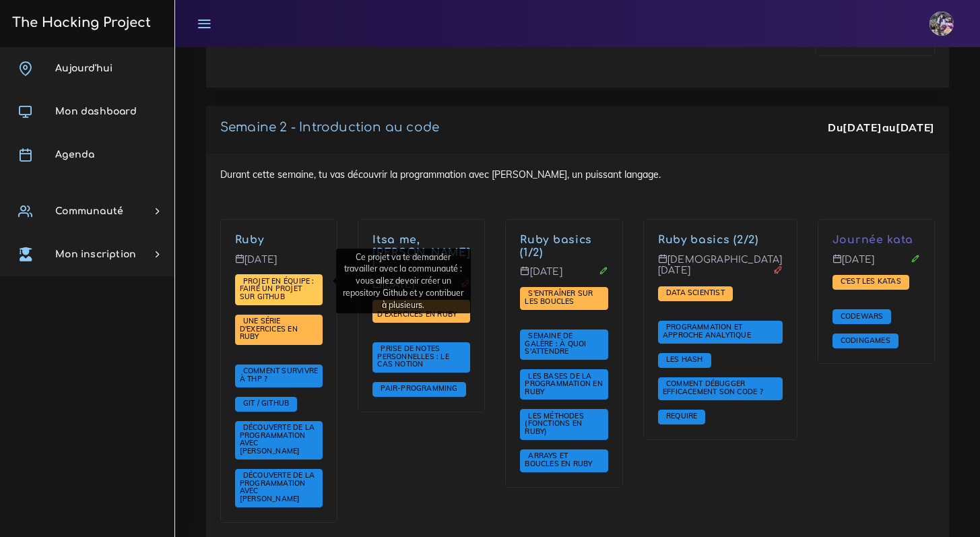 The height and width of the screenshot is (537, 980). I want to click on span: Arrays et boucles en Ruby, so click(560, 460).